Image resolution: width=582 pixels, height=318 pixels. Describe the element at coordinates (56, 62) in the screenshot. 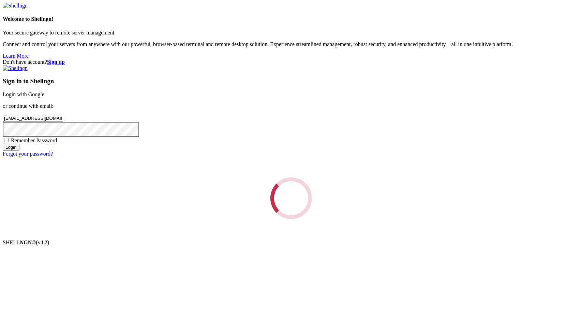

I see `strong: Sign up` at that location.